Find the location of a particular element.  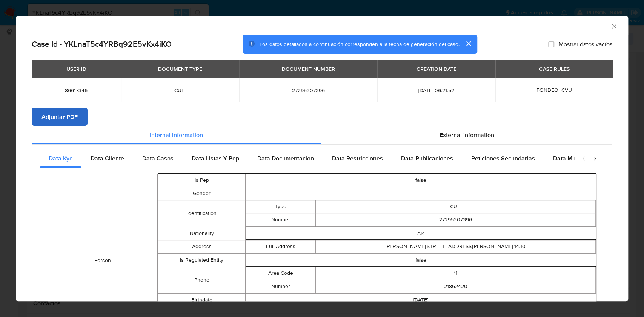

div: Detailed info is located at coordinates (322, 135).